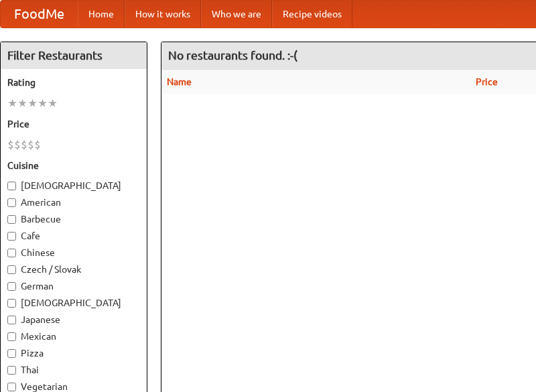 The width and height of the screenshot is (536, 392). What do you see at coordinates (74, 269) in the screenshot?
I see `label: Czech / Slovak` at bounding box center [74, 269].